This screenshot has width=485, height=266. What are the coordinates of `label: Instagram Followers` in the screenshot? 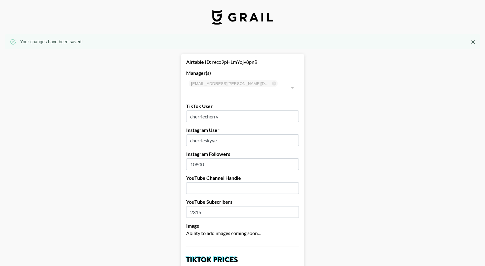 It's located at (243, 154).